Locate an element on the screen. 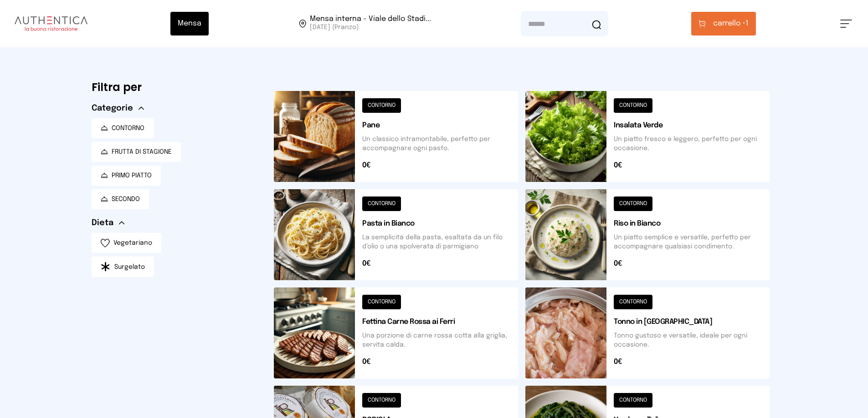 This screenshot has height=418, width=868. h6: Filtra per is located at coordinates (175, 88).